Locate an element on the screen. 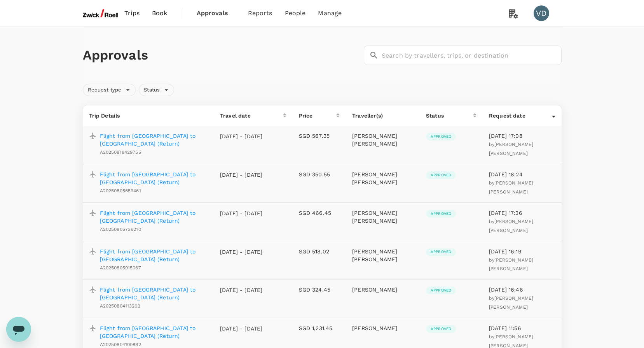 Image resolution: width=644 pixels, height=348 pixels. p: SGD 350.55 is located at coordinates (320, 174).